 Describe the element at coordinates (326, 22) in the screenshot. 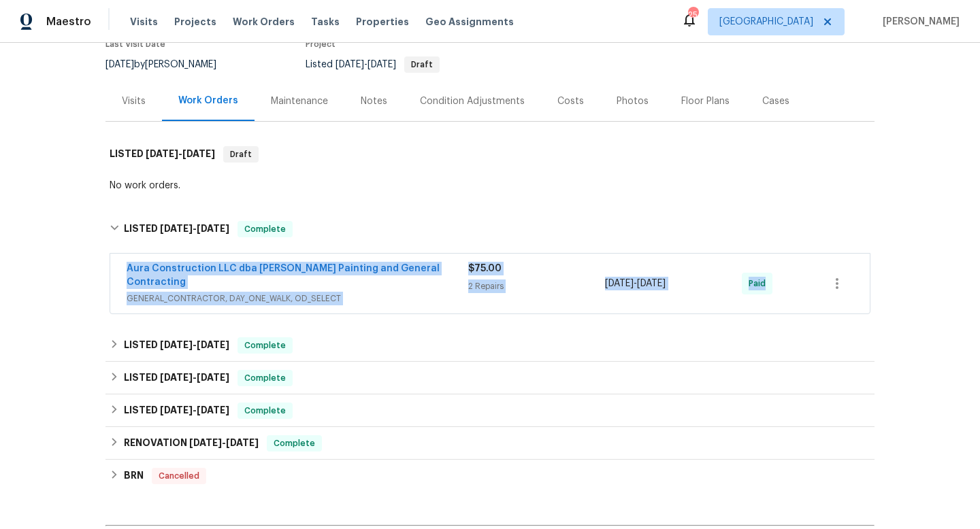

I see `span: Tasks` at that location.